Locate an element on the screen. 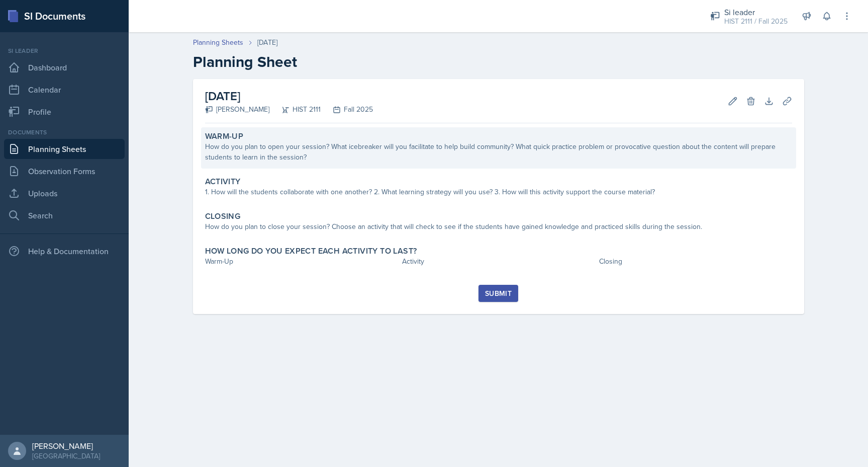  div: Warm-Up is located at coordinates (302, 261).